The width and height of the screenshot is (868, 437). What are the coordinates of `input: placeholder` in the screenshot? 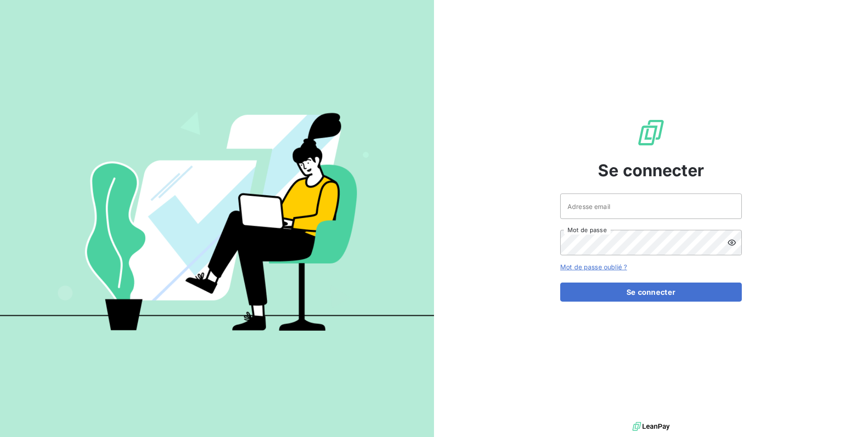 It's located at (651, 206).